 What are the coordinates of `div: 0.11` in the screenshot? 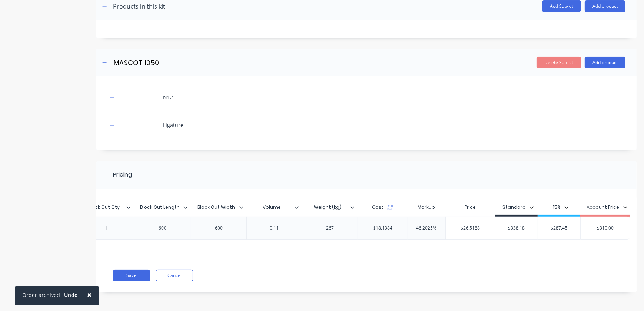 It's located at (275, 228).